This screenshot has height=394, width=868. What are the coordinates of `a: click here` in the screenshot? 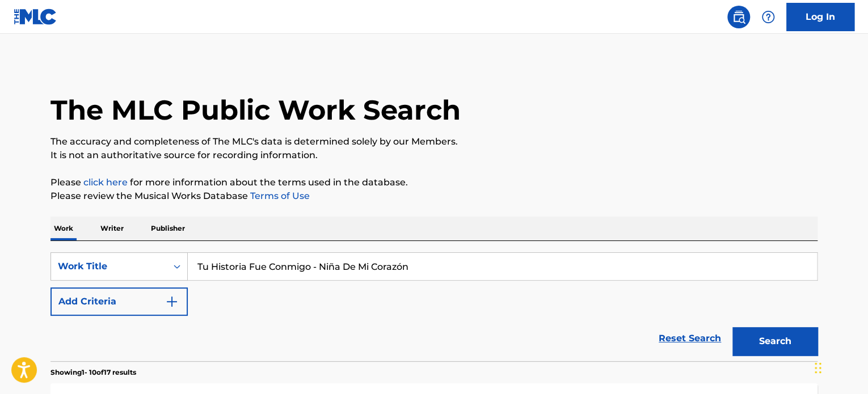 It's located at (106, 182).